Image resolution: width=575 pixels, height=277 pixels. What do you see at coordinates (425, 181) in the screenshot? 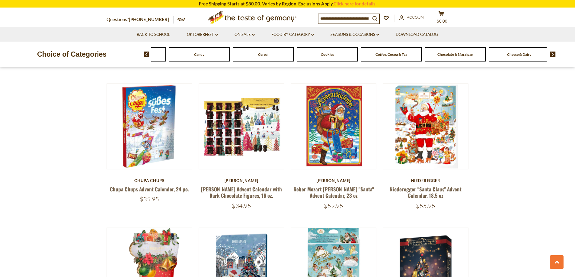
I see `div: Niederegger` at bounding box center [425, 181].